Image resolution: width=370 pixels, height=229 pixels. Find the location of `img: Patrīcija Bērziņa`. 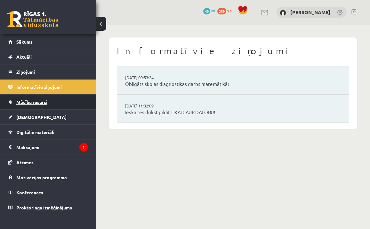

img: Patrīcija Bērziņa is located at coordinates (283, 13).